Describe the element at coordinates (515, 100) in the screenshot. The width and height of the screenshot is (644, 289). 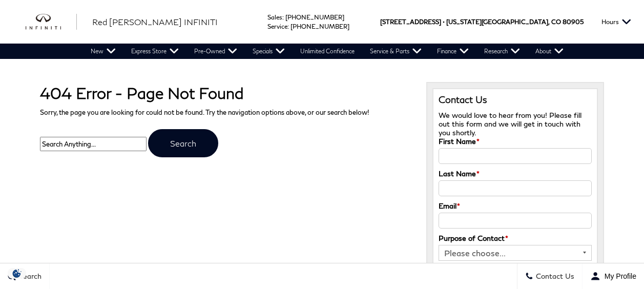
I see `h3: Contact Us` at that location.